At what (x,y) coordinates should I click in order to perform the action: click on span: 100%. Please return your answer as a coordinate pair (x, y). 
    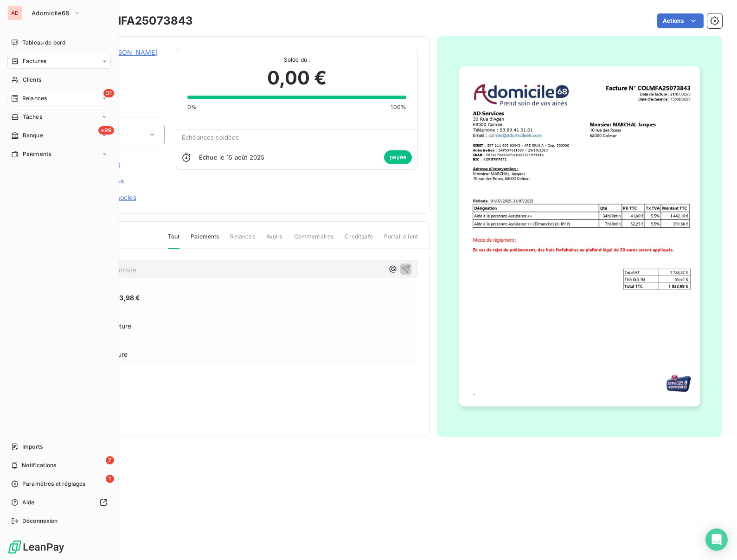
    Looking at the image, I should click on (398, 107).